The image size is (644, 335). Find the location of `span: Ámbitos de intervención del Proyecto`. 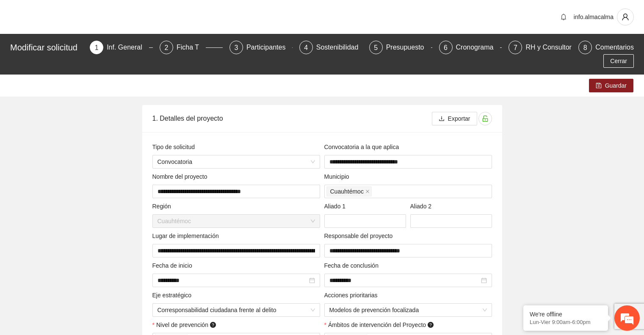

span: Ámbitos de intervención del Proyecto is located at coordinates (381, 325).